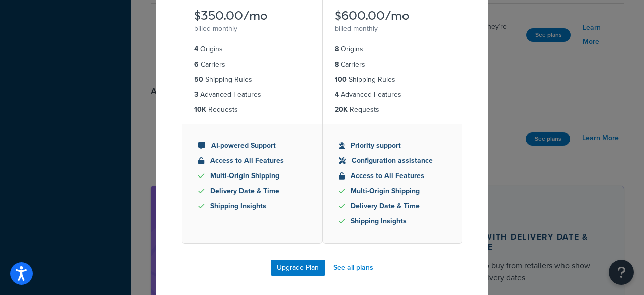 Image resolution: width=644 pixels, height=295 pixels. I want to click on strong: 6, so click(196, 64).